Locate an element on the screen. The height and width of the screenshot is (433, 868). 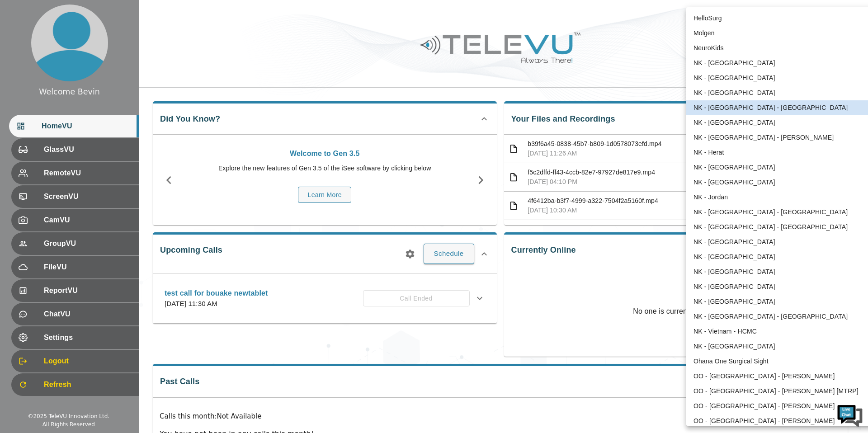
span: We're online! is located at coordinates (89, 160).